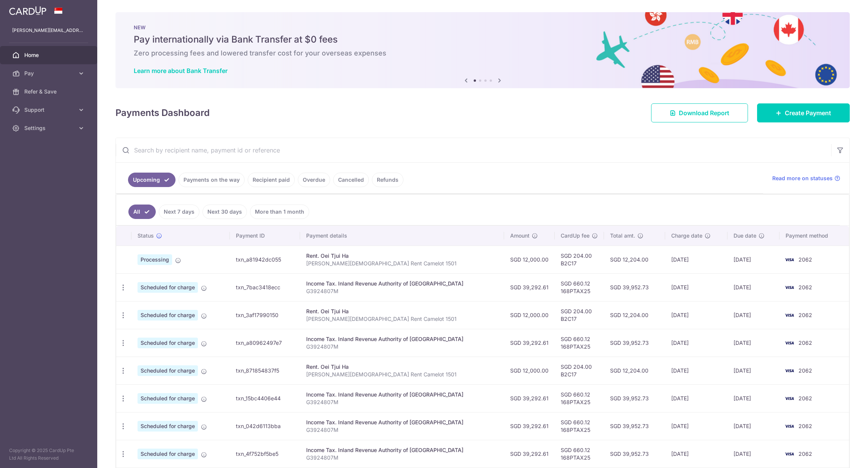 The width and height of the screenshot is (868, 468). I want to click on h6: Zero processing fees and lowered transfer cost for your overseas expenses, so click(483, 54).